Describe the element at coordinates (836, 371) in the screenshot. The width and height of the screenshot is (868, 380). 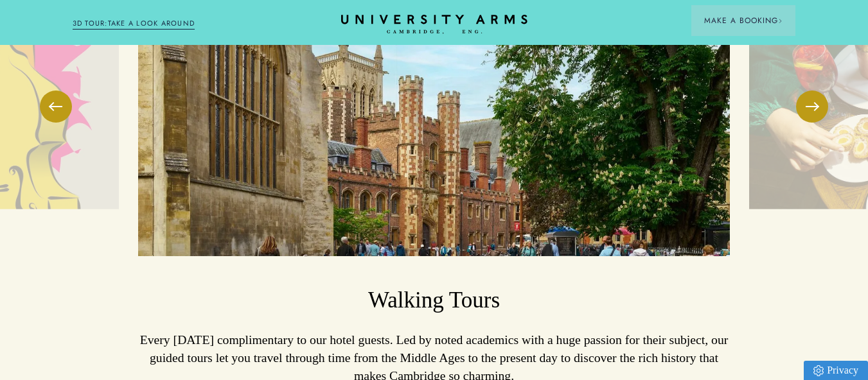
I see `a: Privacy` at that location.